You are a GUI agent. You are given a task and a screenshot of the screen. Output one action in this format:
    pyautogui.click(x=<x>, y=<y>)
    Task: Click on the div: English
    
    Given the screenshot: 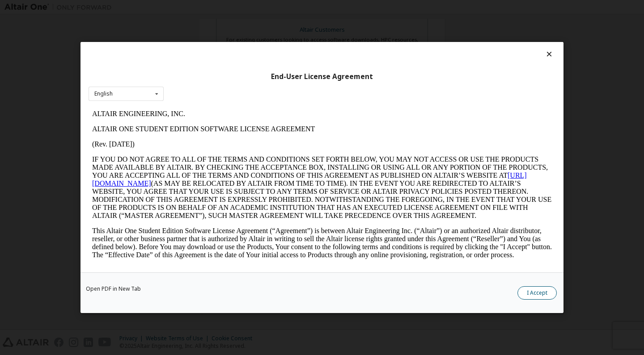 What is the action you would take?
    pyautogui.click(x=103, y=94)
    